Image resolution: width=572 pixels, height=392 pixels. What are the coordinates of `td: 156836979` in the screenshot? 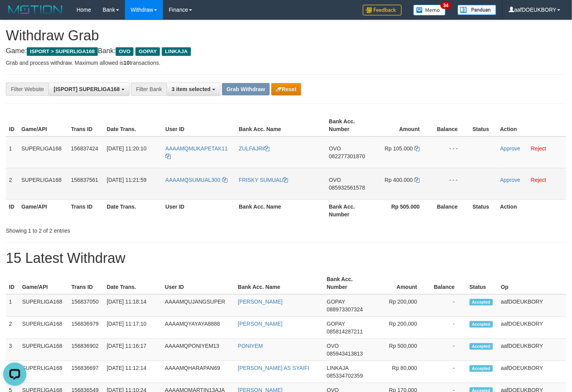 It's located at (86, 328).